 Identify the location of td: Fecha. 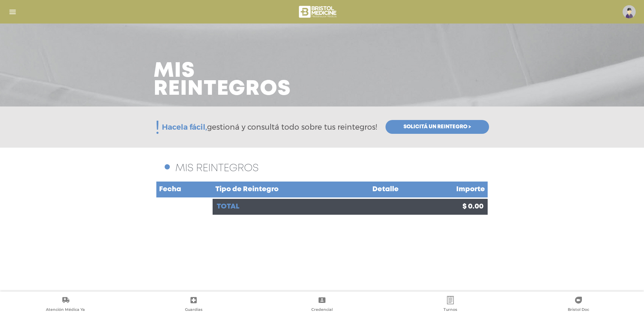
(185, 189).